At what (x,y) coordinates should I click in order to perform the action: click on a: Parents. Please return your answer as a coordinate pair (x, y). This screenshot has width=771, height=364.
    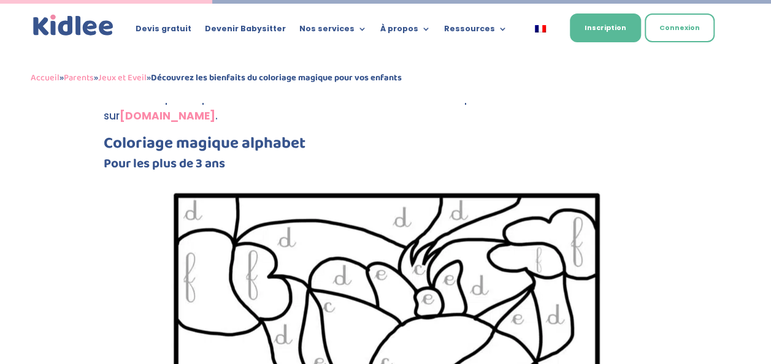
    Looking at the image, I should click on (78, 78).